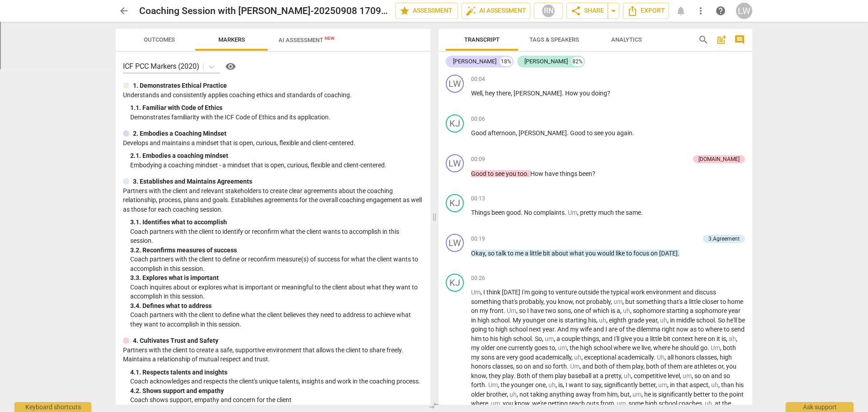 Image resolution: width=868 pixels, height=412 pixels. I want to click on span: older, so click(488, 348).